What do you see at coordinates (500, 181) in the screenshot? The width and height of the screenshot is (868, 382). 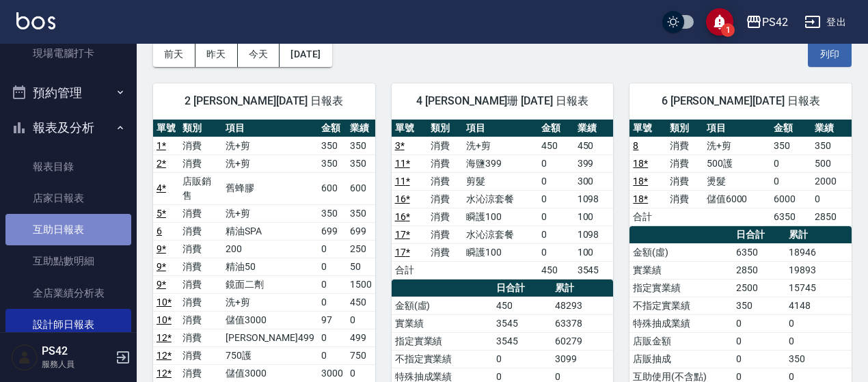 I see `td: 剪髮` at bounding box center [500, 181].